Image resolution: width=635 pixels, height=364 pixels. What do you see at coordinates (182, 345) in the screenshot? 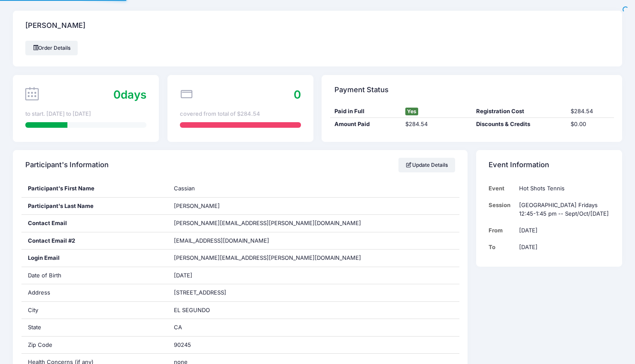
I see `span: 90245` at bounding box center [182, 345].